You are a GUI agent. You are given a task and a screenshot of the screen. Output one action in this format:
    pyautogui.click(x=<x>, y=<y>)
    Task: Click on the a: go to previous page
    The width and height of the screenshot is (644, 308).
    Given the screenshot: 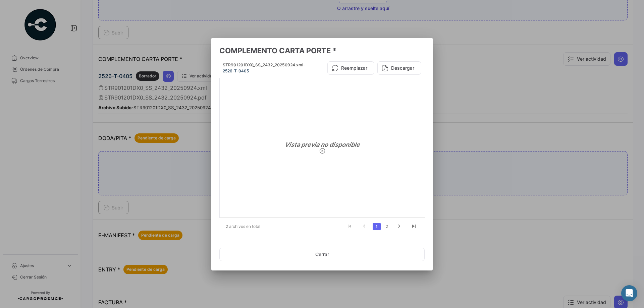 What is the action you would take?
    pyautogui.click(x=364, y=227)
    